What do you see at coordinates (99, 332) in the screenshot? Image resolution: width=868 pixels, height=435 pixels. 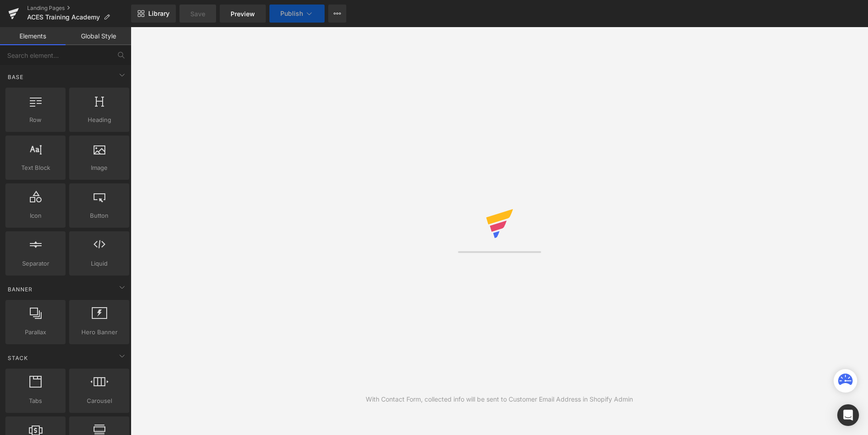 I see `span: Hero Banner` at bounding box center [99, 332].